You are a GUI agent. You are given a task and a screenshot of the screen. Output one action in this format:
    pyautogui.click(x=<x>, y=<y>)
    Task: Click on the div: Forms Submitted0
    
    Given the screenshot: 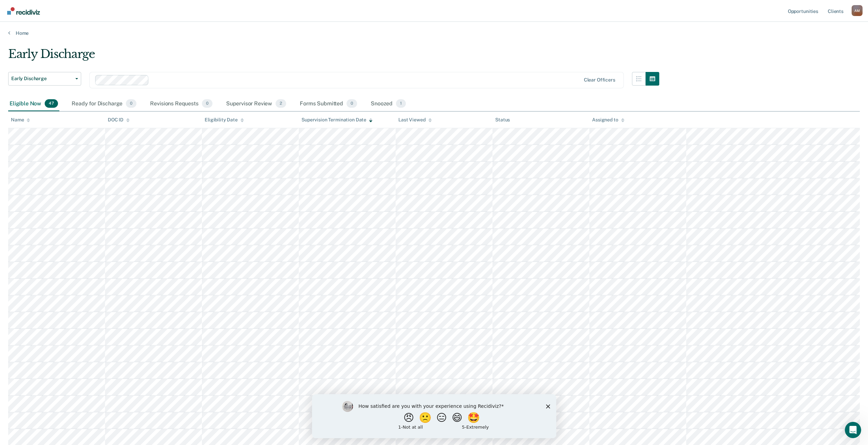 What is the action you would take?
    pyautogui.click(x=328, y=104)
    